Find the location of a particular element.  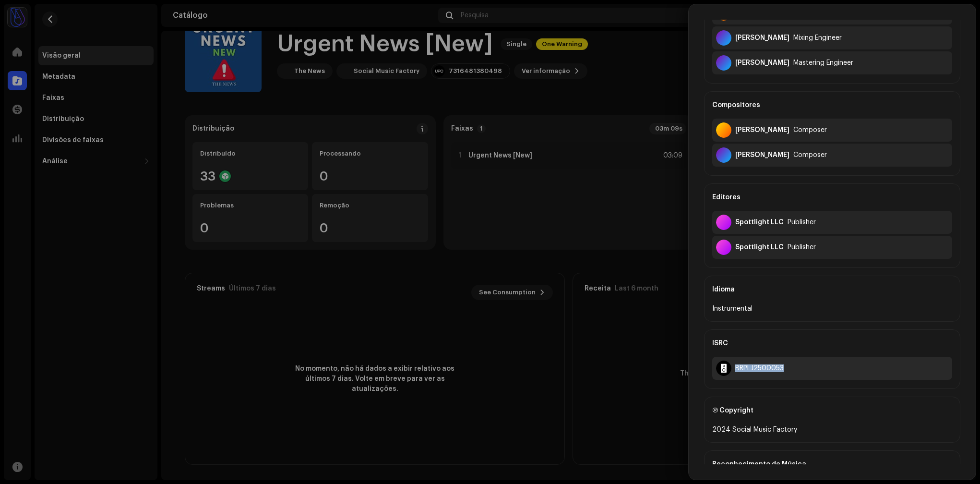

div: 2024 Social Music Factory is located at coordinates (832, 430).